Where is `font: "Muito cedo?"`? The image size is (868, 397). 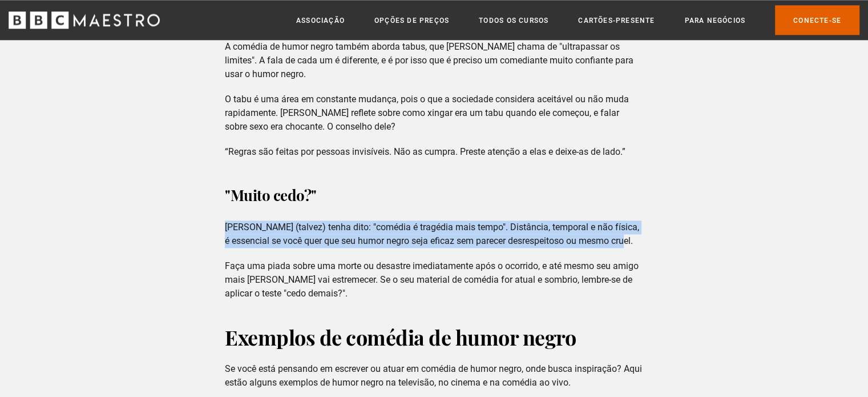 font: "Muito cedo?" is located at coordinates (271, 195).